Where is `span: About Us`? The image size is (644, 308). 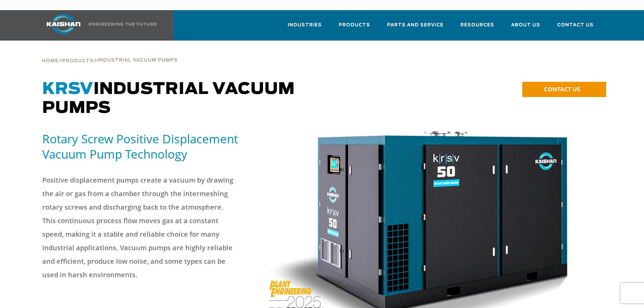 span: About Us is located at coordinates (525, 25).